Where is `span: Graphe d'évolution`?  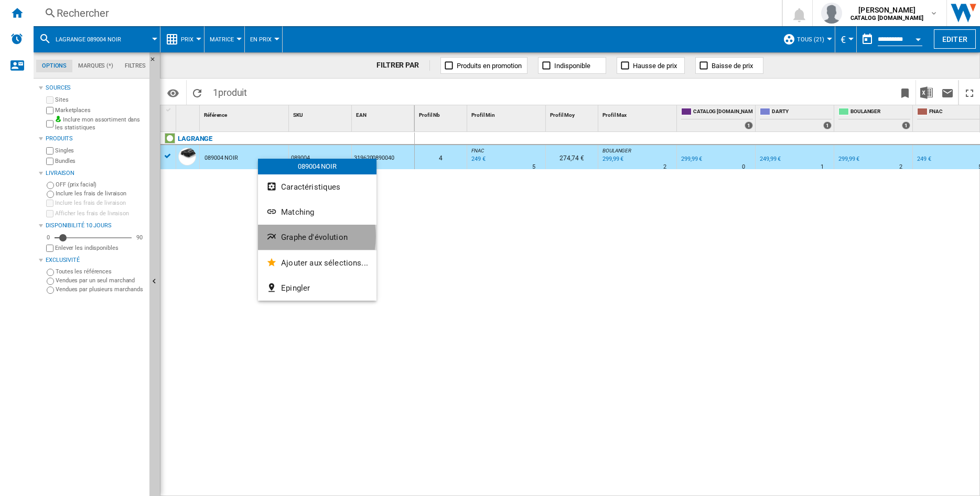
span: Graphe d'évolution is located at coordinates (314, 237).